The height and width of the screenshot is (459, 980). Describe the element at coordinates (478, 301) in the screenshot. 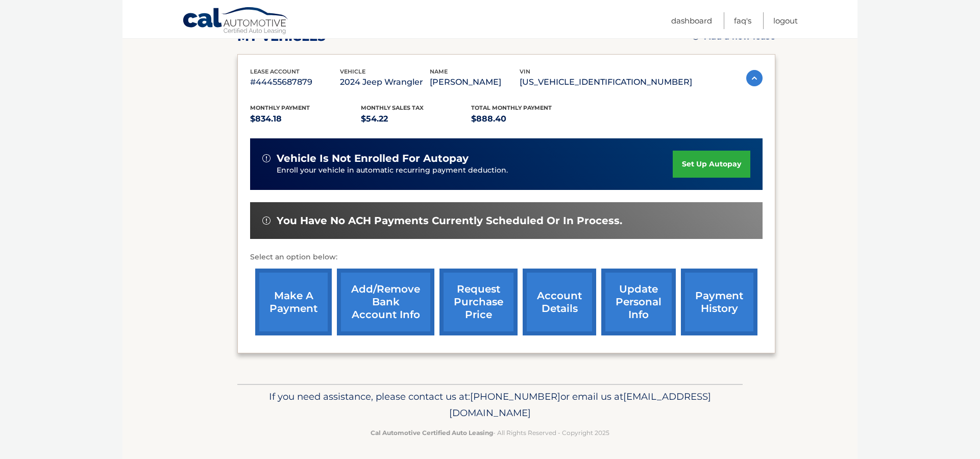

I see `a: request purchase price` at that location.